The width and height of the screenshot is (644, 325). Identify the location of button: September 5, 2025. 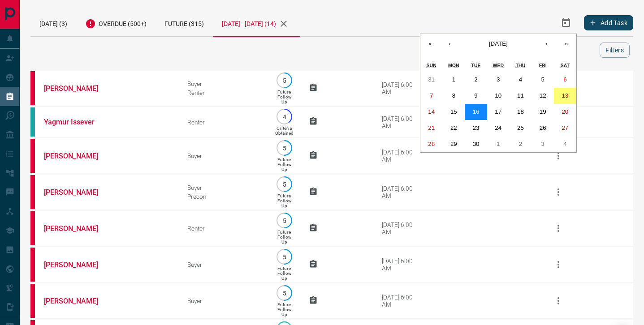
(542, 80).